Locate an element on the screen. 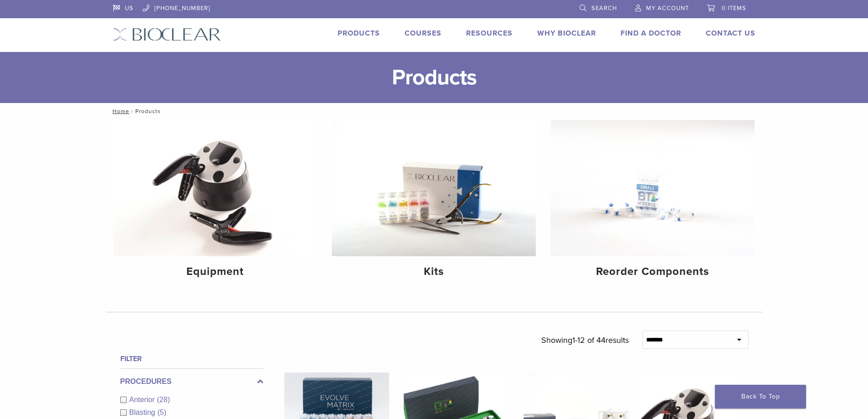  span: (28) is located at coordinates (163, 400).